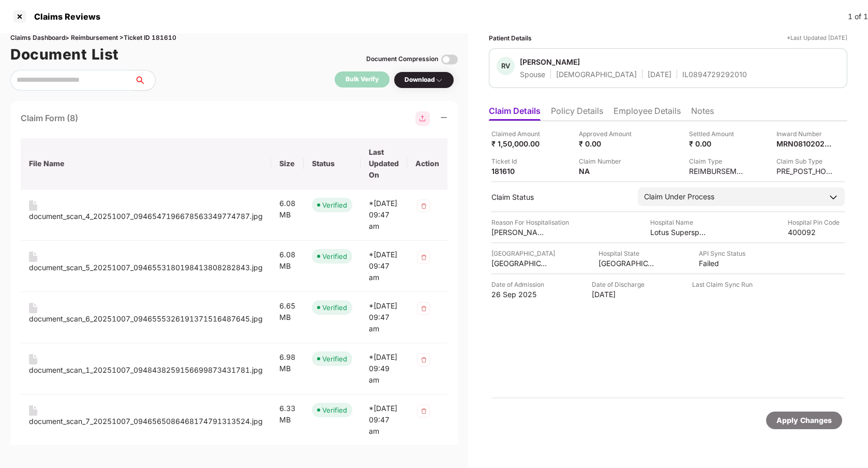 This screenshot has height=468, width=868. Describe the element at coordinates (520, 161) in the screenshot. I see `div: Ticket Id` at that location.